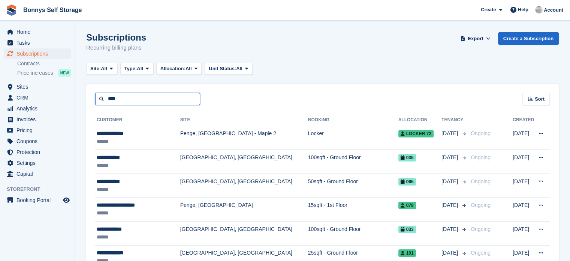 The image size is (570, 261). Describe the element at coordinates (138, 120) in the screenshot. I see `th: Customer` at that location.